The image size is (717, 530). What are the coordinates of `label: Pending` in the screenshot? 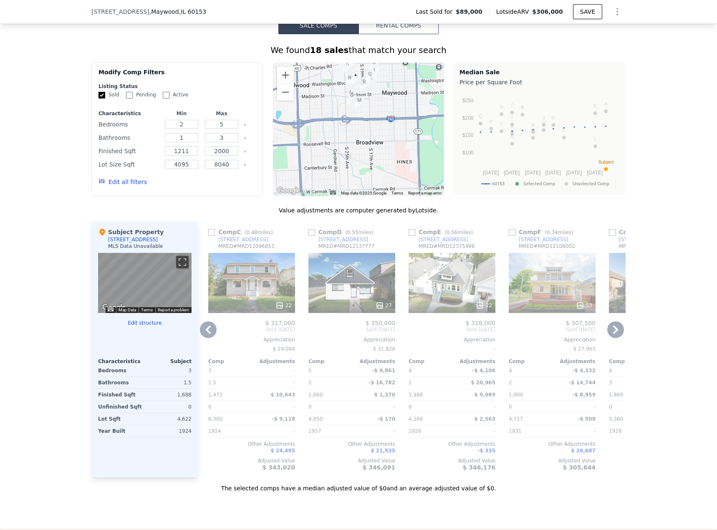 It's located at (141, 95).